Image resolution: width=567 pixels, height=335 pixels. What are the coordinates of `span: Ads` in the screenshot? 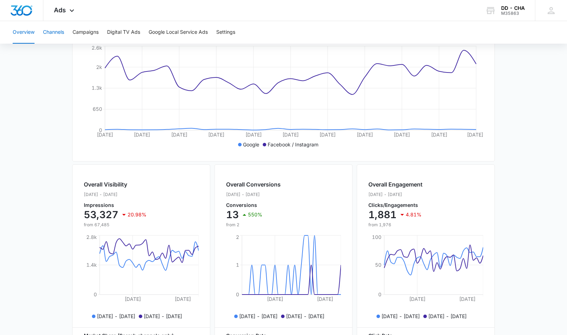 It's located at (60, 10).